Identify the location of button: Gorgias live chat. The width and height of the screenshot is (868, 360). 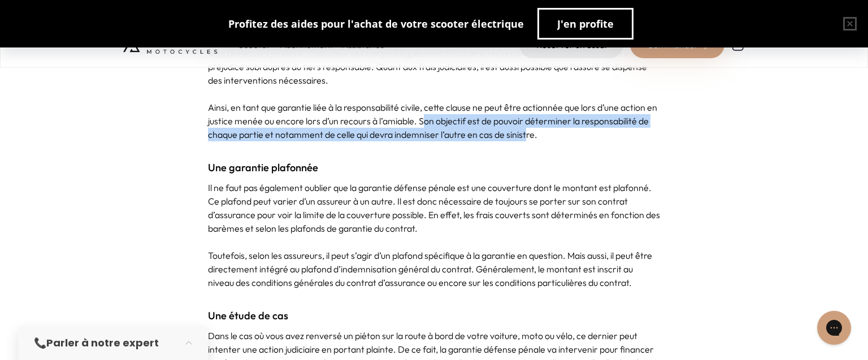
(23, 21).